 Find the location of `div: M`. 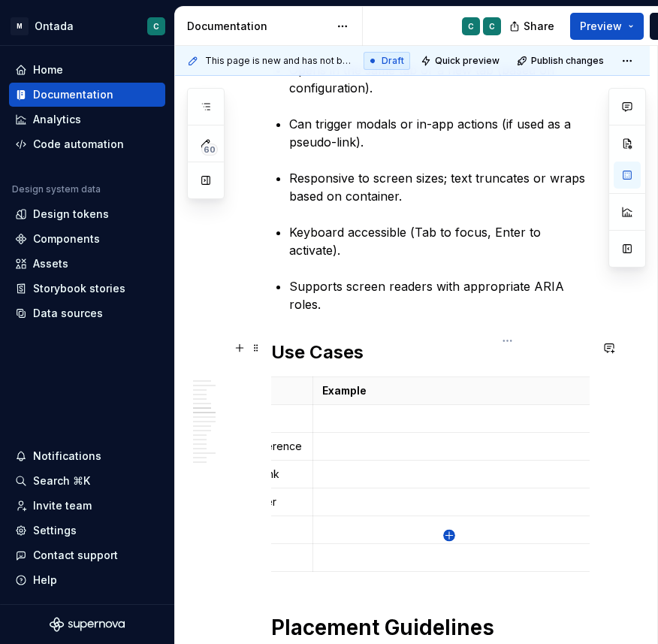

div: M is located at coordinates (19, 26).